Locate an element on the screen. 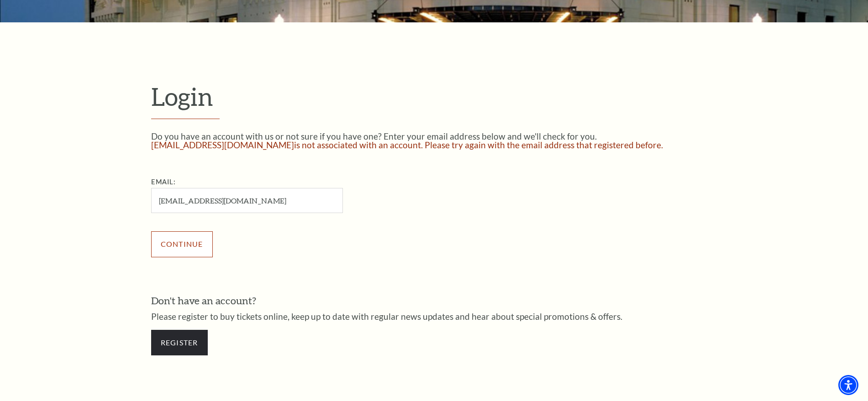  span: Login is located at coordinates (182, 96).